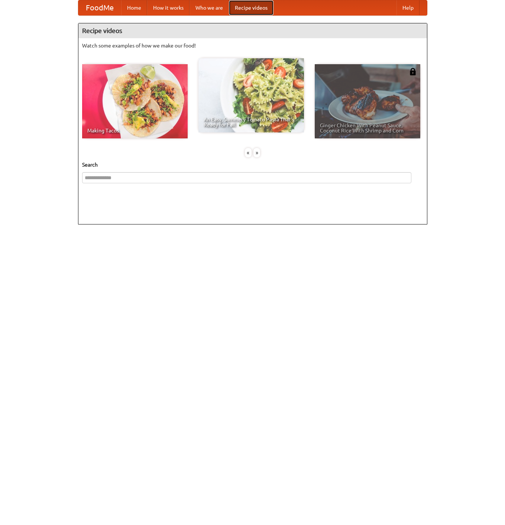  What do you see at coordinates (100, 8) in the screenshot?
I see `a: FoodMe` at bounding box center [100, 8].